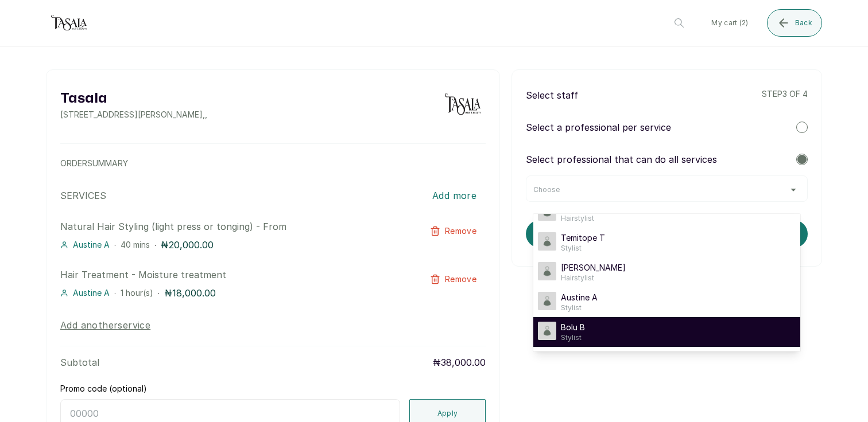 Image resolution: width=868 pixels, height=422 pixels. Describe the element at coordinates (552, 95) in the screenshot. I see `p: Select staff` at that location.